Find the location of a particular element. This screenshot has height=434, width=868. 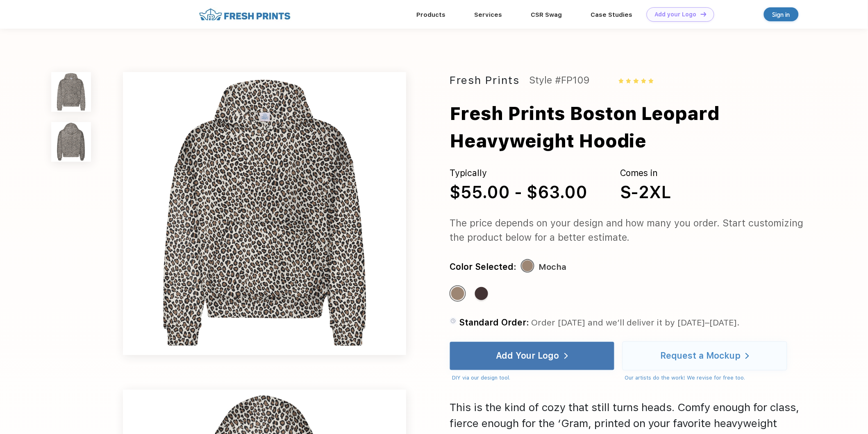

a: Services is located at coordinates (488, 15).